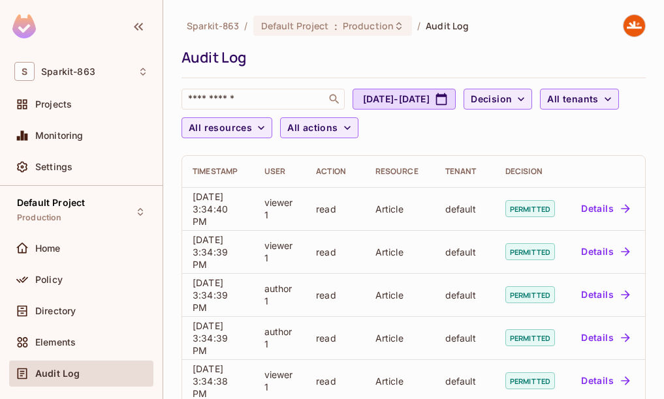  What do you see at coordinates (410, 57) in the screenshot?
I see `div: Audit Log` at bounding box center [410, 57].